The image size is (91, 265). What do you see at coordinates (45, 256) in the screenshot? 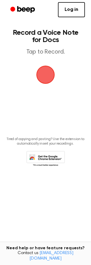
I see `span: Contact us` at bounding box center [45, 256].